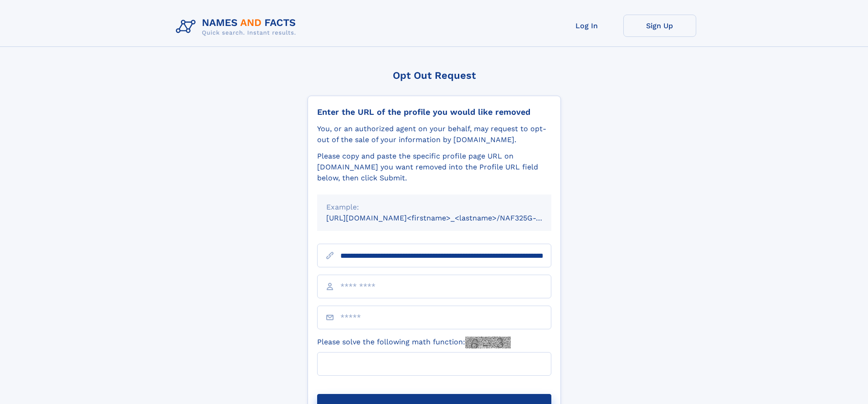  I want to click on img: Logo Names and Facts, so click(238, 27).